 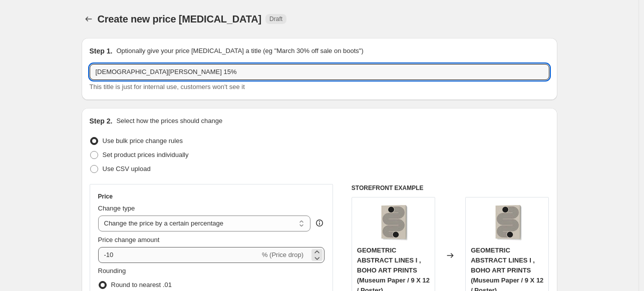 I want to click on span: Use bulk price change rules, so click(x=143, y=140).